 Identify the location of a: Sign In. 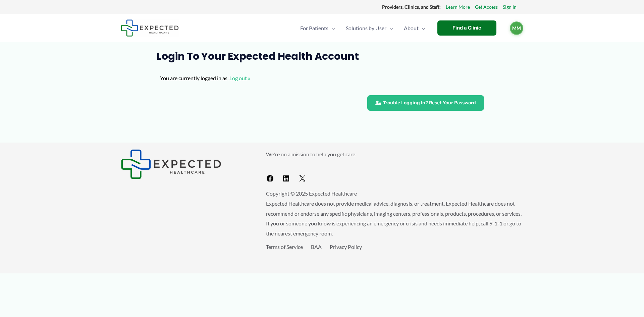
(509, 7).